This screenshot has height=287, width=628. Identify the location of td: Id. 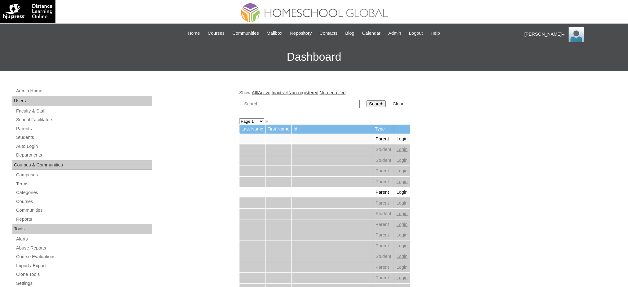
(332, 129).